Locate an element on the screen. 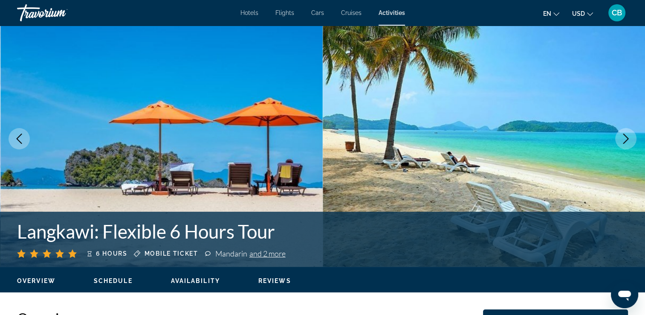  span: Availability is located at coordinates (195, 281).